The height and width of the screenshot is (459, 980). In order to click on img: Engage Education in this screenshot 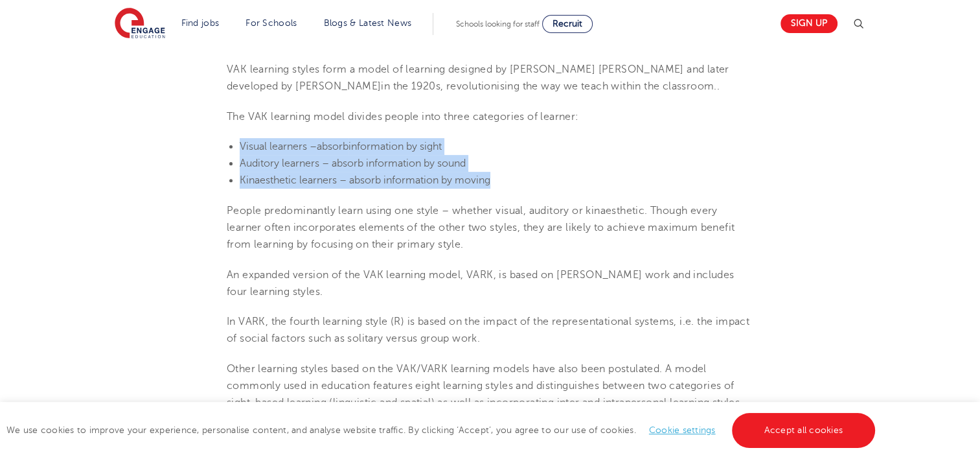, I will do `click(140, 24)`.